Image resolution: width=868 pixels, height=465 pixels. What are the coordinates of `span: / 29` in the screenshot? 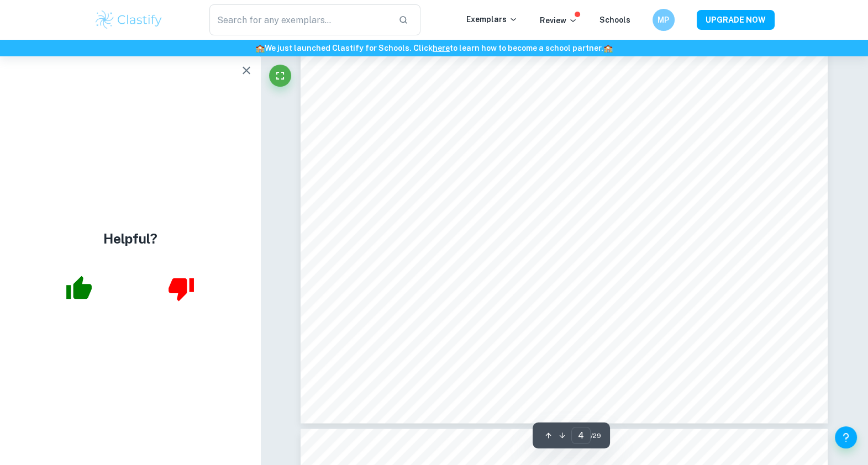 It's located at (596, 436).